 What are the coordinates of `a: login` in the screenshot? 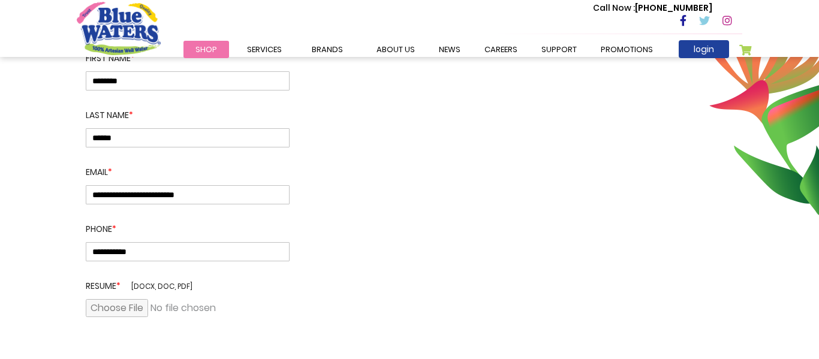 It's located at (704, 49).